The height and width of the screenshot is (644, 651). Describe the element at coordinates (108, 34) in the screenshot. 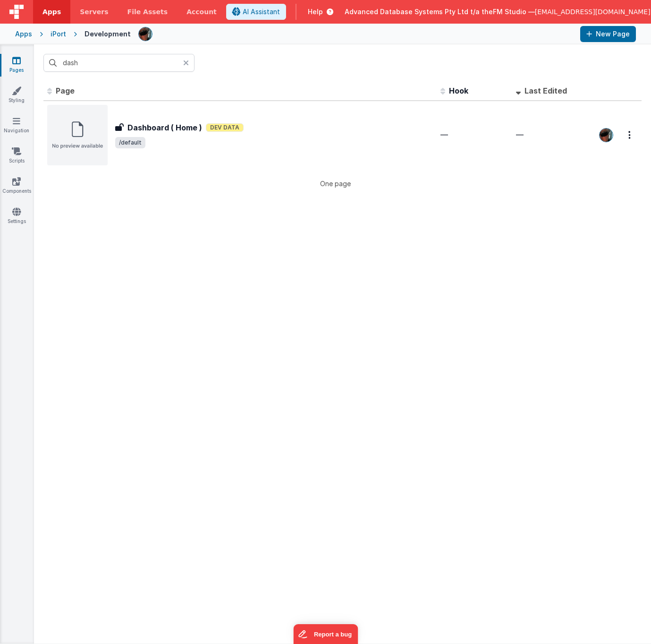

I see `div: Development` at that location.